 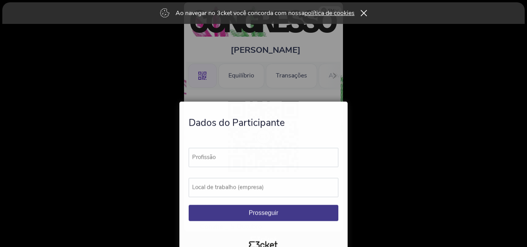 I want to click on font: Local de trabalho (empresa), so click(x=228, y=179).